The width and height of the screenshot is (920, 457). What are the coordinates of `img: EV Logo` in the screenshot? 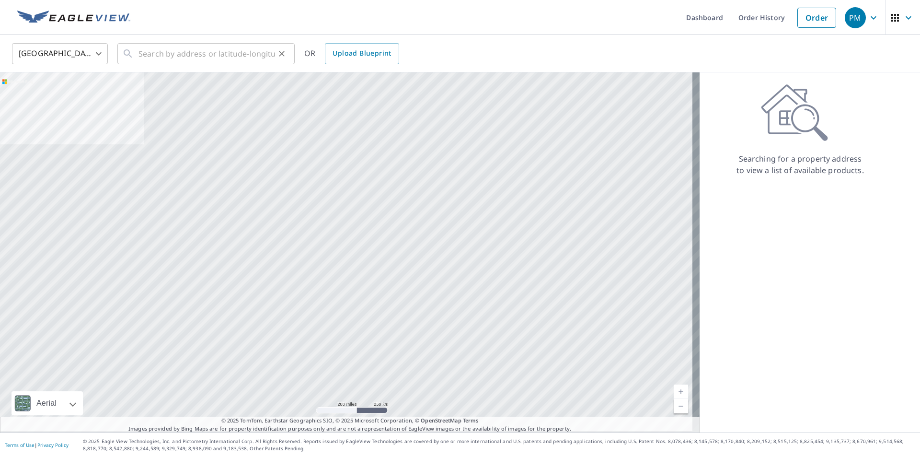 It's located at (74, 18).